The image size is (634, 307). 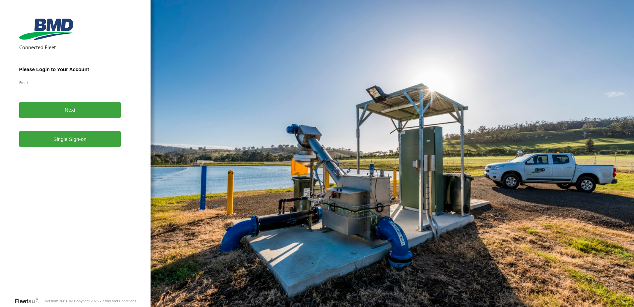 I want to click on a: Visit our Website, so click(x=30, y=301).